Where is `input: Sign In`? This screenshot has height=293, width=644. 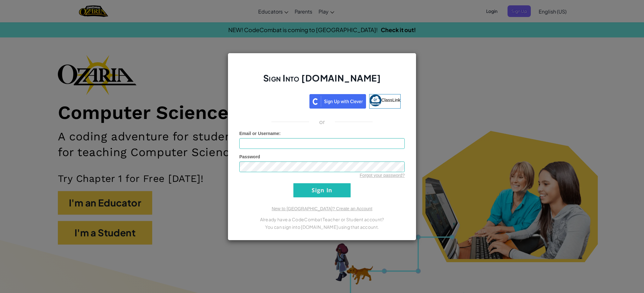
input: Sign In is located at coordinates (322, 190).